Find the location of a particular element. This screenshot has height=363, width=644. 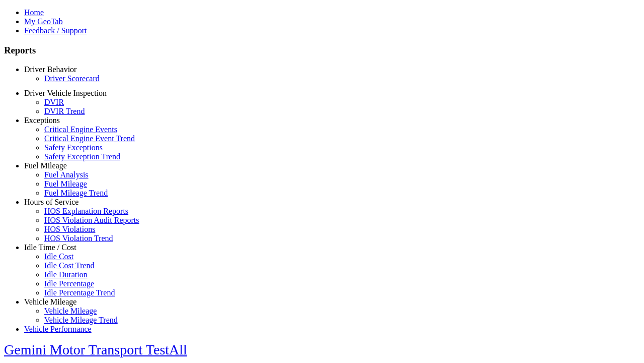

a: Idle Cost Trend is located at coordinates (69, 265).